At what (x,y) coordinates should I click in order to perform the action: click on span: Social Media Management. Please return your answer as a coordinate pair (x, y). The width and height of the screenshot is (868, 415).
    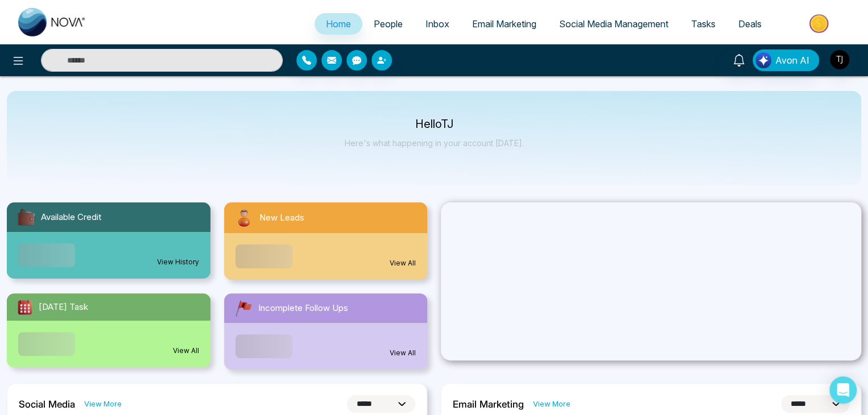
    Looking at the image, I should click on (614, 24).